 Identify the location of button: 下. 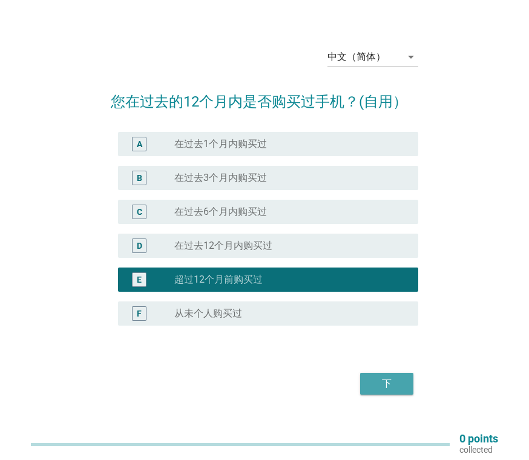
(387, 384).